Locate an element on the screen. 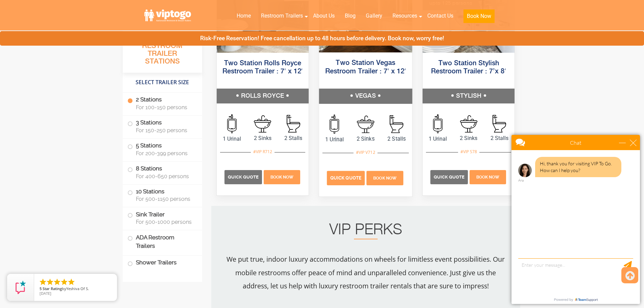 This screenshot has height=308, width=644. a: Blog is located at coordinates (350, 16).